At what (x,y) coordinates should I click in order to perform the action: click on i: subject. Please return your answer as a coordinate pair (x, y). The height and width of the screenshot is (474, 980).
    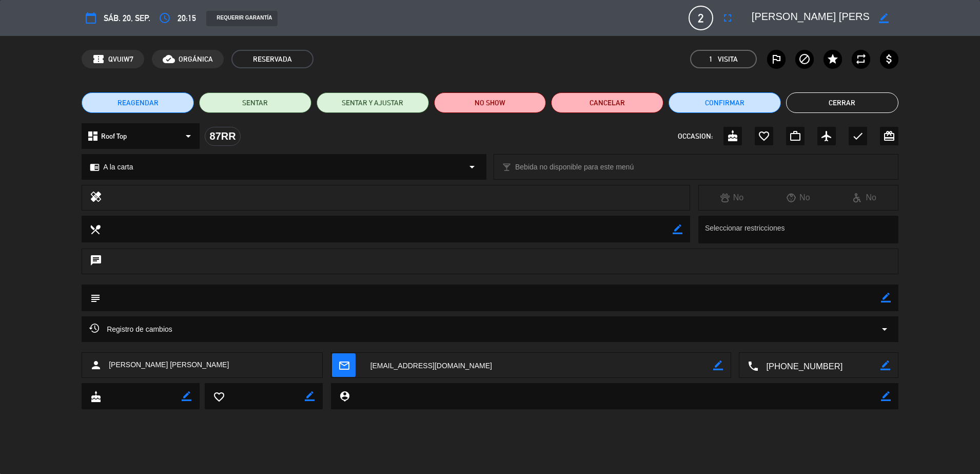
    Looking at the image, I should click on (95, 297).